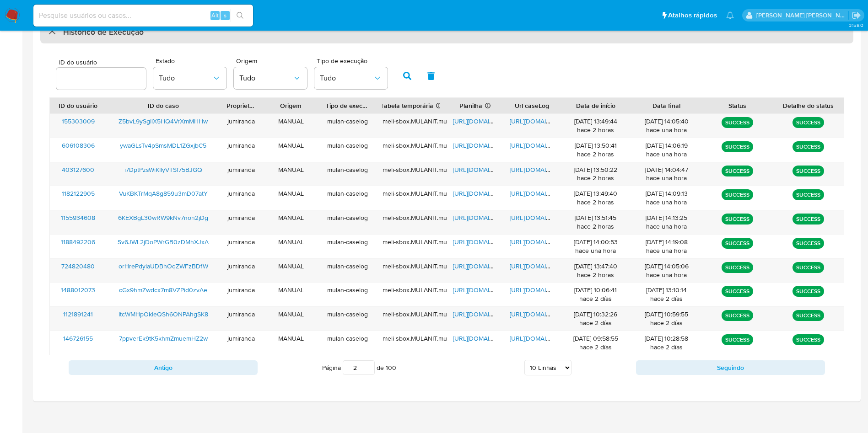  I want to click on span: Alt, so click(215, 15).